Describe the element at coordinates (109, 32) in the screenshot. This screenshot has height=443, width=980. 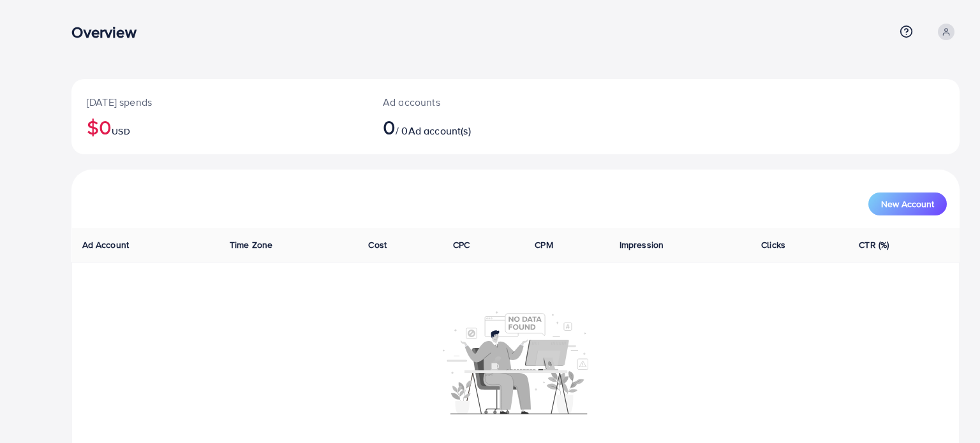
I see `h3: Overview` at that location.